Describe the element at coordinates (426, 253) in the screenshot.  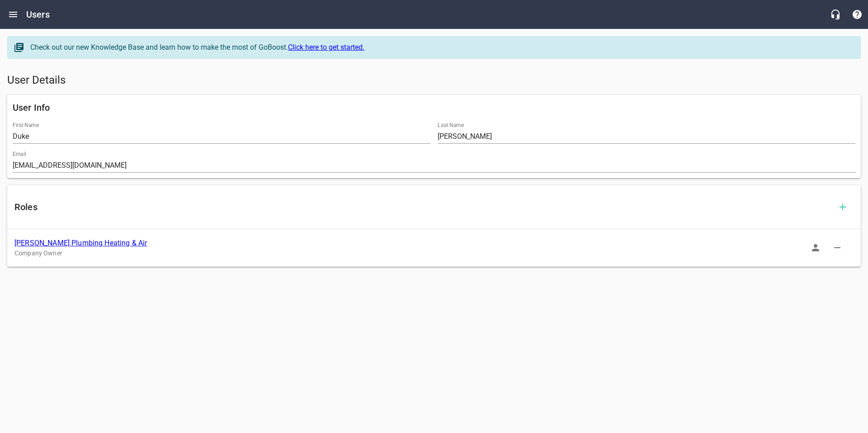
I see `p: Company Owner` at that location.